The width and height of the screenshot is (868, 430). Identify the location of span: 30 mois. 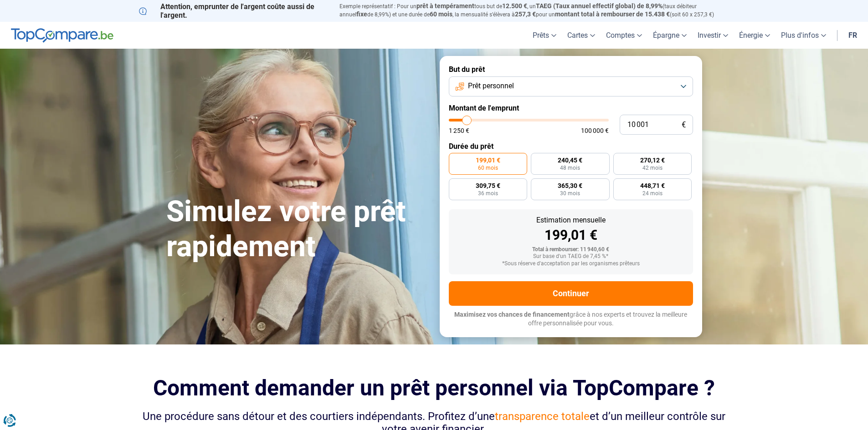
(570, 194).